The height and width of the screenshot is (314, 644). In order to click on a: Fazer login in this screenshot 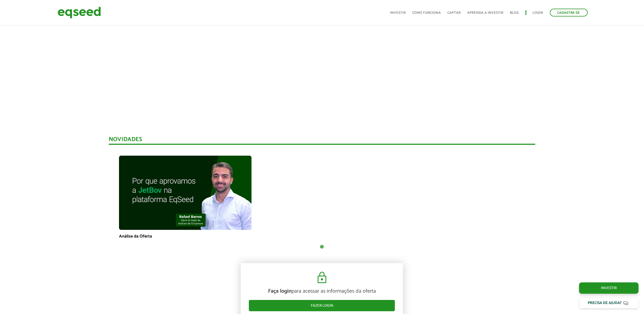, I will do `click(322, 306)`.